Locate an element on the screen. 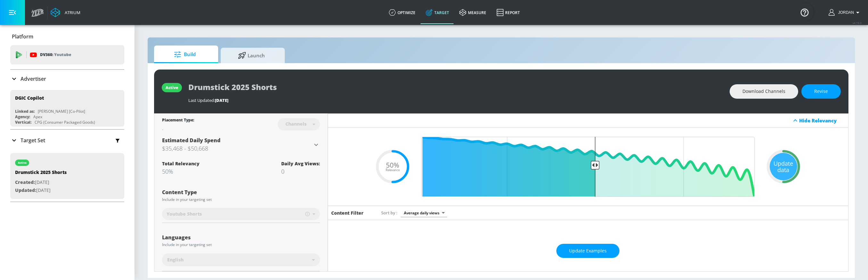 The image size is (868, 280). span: Estimated Daily Spend is located at coordinates (191, 140).